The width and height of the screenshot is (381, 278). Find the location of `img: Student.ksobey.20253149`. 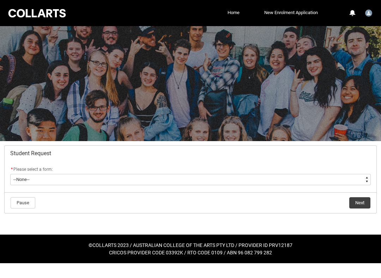

img: Student.ksobey.20253149 is located at coordinates (369, 13).